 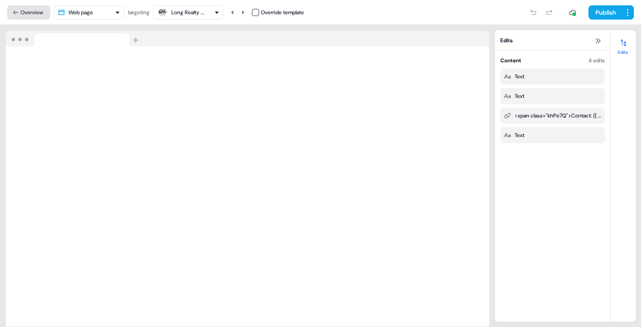 What do you see at coordinates (81, 12) in the screenshot?
I see `div: Web page` at bounding box center [81, 12].